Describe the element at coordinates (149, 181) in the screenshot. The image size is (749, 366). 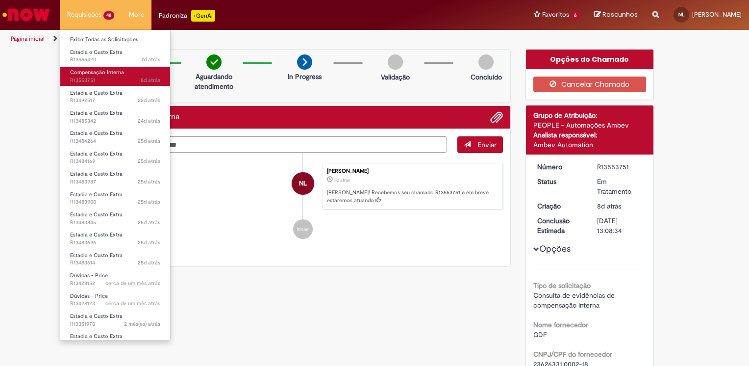
I see `time: 05/09/2025 10:20:34` at that location.